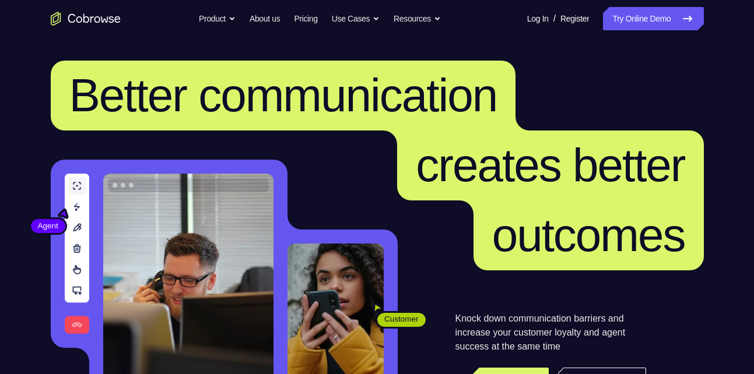  Describe the element at coordinates (538, 19) in the screenshot. I see `a: Log In` at that location.